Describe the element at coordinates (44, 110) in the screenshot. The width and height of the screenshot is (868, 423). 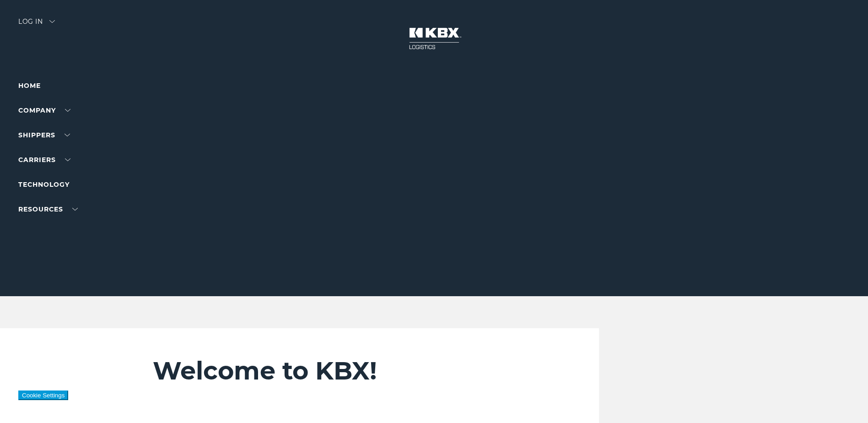
I see `a: Company` at that location.